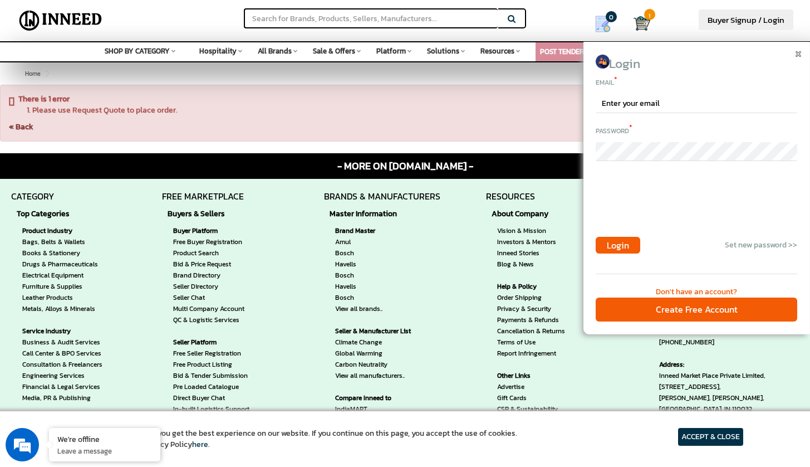 The image size is (810, 467). I want to click on strong: Top Categories, so click(62, 214).